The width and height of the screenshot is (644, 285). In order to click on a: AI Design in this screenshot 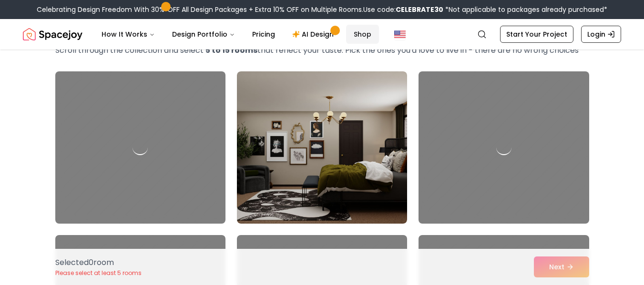, I will do `click(314, 34)`.